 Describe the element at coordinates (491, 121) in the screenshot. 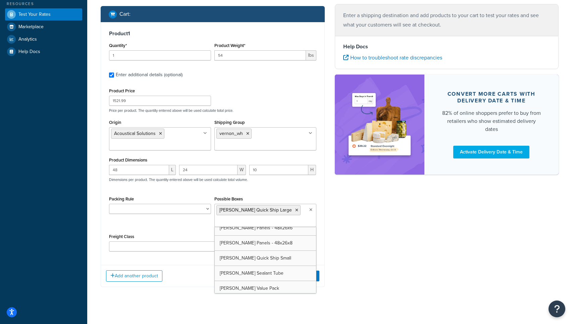

I see `div: 82% of online shoppers prefer to buy from retailers who show estimated delivery dates` at that location.